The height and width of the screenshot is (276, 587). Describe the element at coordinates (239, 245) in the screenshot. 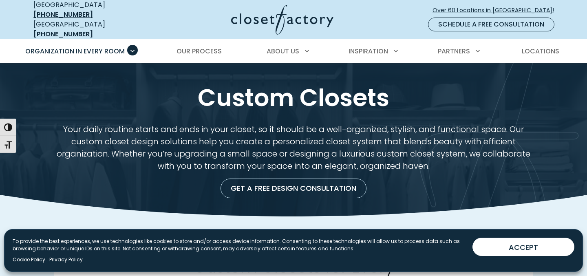

I see `p: To provide the best experiences, we use technologies like cookies to store and/or access device i...` at that location.